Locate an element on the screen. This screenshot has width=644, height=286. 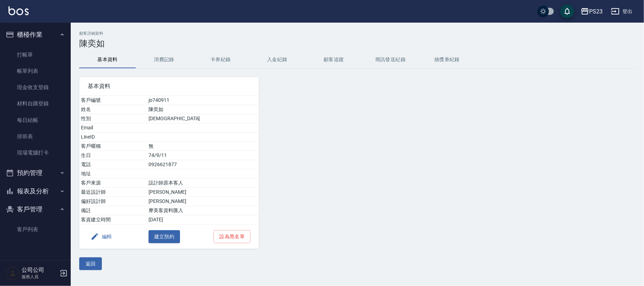
a: 每日結帳 is located at coordinates (35, 120).